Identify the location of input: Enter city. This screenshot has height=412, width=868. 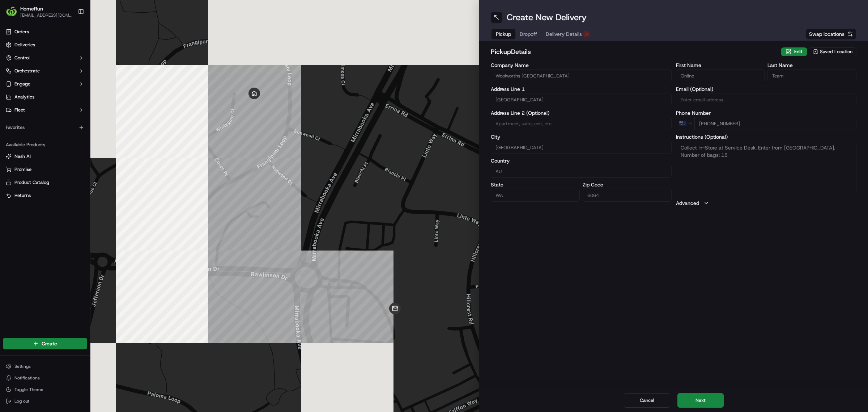
(581, 147).